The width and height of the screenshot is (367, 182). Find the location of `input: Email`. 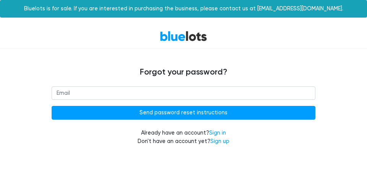

input: Email is located at coordinates (184, 93).